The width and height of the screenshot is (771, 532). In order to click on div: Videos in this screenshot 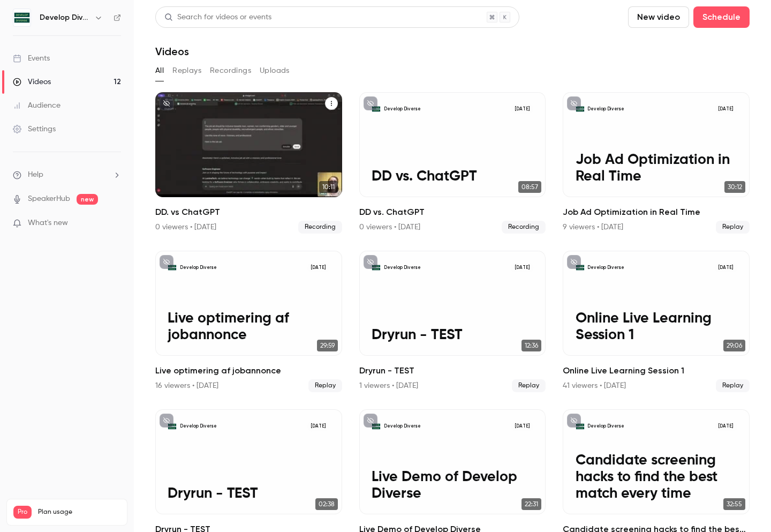, I will do `click(32, 82)`.